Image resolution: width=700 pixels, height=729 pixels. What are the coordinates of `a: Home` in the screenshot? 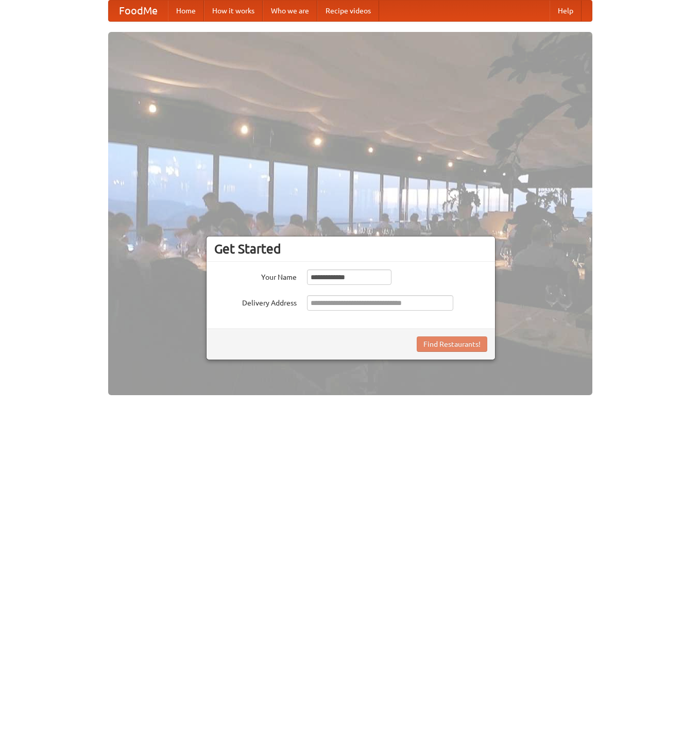 It's located at (186, 11).